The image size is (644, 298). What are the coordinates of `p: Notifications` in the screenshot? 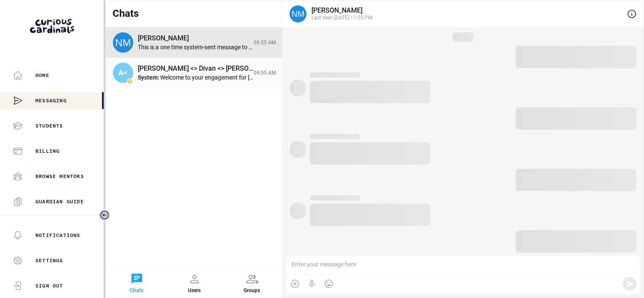 It's located at (58, 235).